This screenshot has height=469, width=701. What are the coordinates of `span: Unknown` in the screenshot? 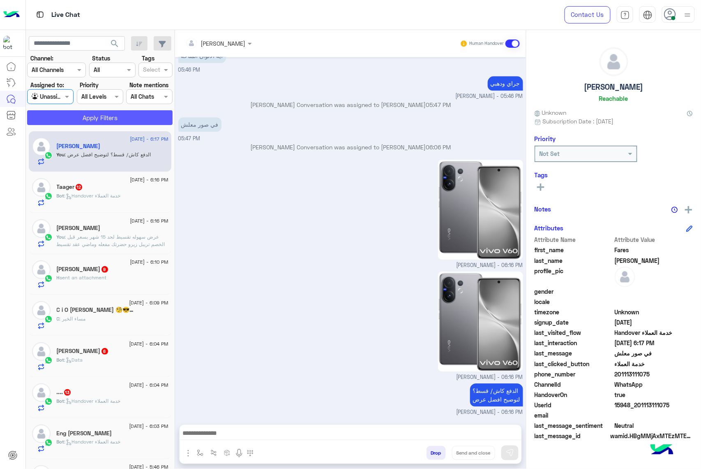 It's located at (551, 112).